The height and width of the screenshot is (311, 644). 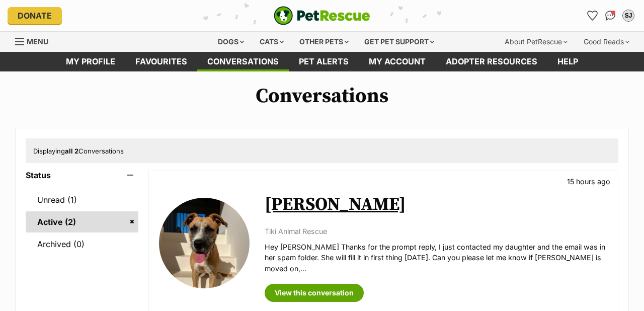 What do you see at coordinates (82, 244) in the screenshot?
I see `a: Archived (0)` at bounding box center [82, 244].